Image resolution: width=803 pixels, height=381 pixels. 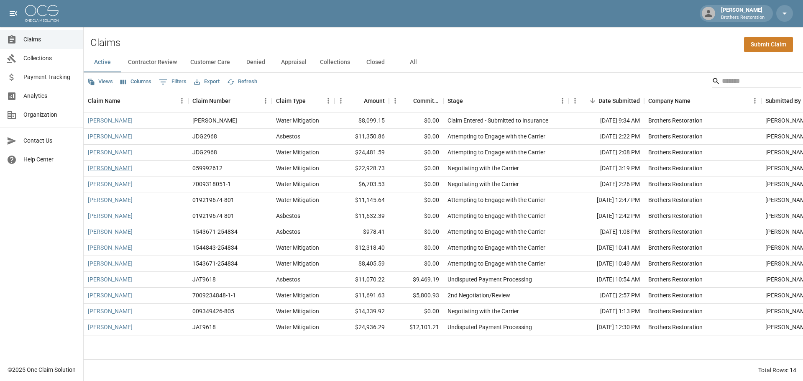 I want to click on span: Claims, so click(x=50, y=39).